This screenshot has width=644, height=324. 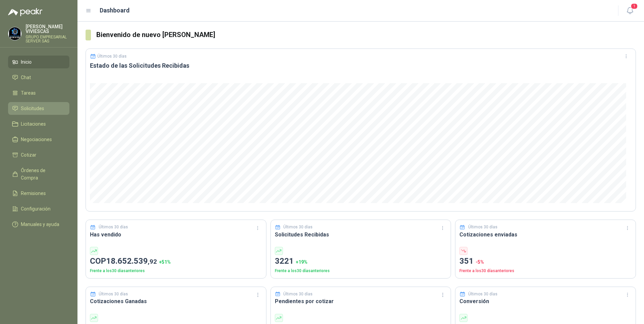 I want to click on img: Logo peakr, so click(x=25, y=12).